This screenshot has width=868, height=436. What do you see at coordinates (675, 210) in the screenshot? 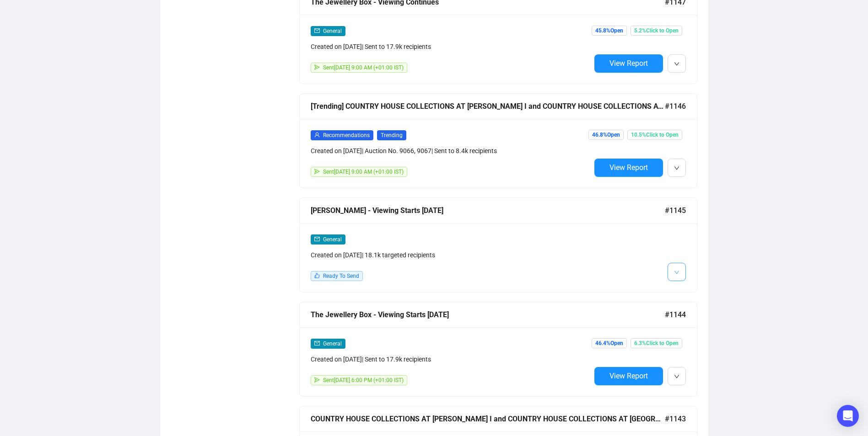
I see `span: #1145` at bounding box center [675, 210].